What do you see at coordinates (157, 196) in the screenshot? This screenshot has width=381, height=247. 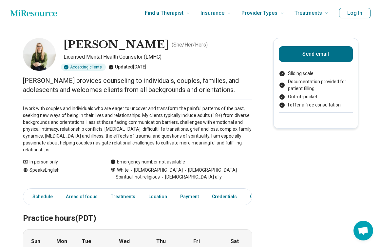 I see `a: Location` at bounding box center [157, 196].